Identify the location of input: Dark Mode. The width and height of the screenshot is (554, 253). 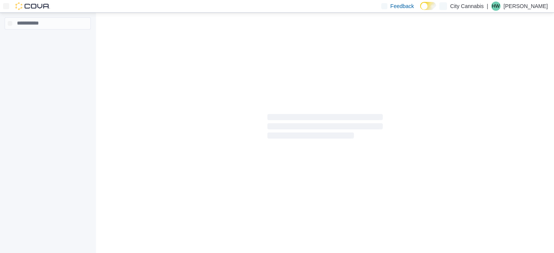
(428, 6).